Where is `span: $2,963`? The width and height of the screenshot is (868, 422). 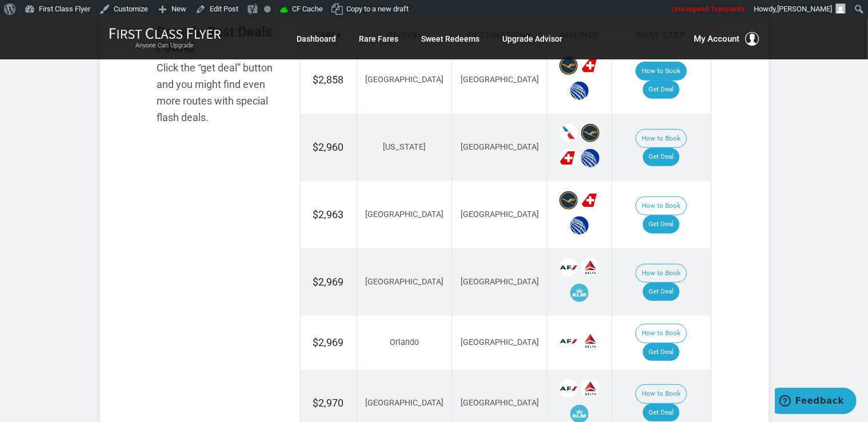
span: $2,963 is located at coordinates (328, 214).